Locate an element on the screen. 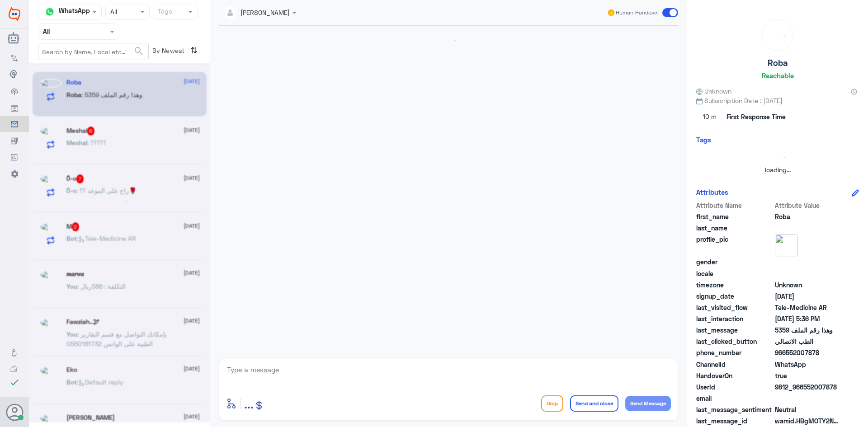  span: true is located at coordinates (807, 375).